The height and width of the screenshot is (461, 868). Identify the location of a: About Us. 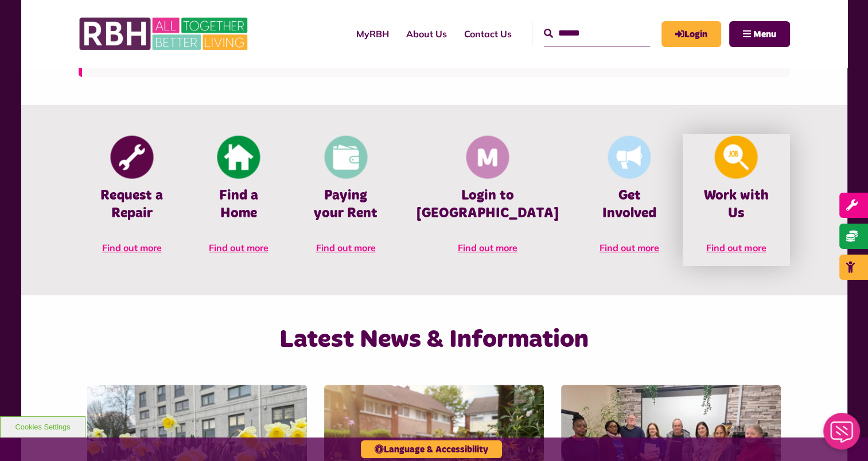
(426, 34).